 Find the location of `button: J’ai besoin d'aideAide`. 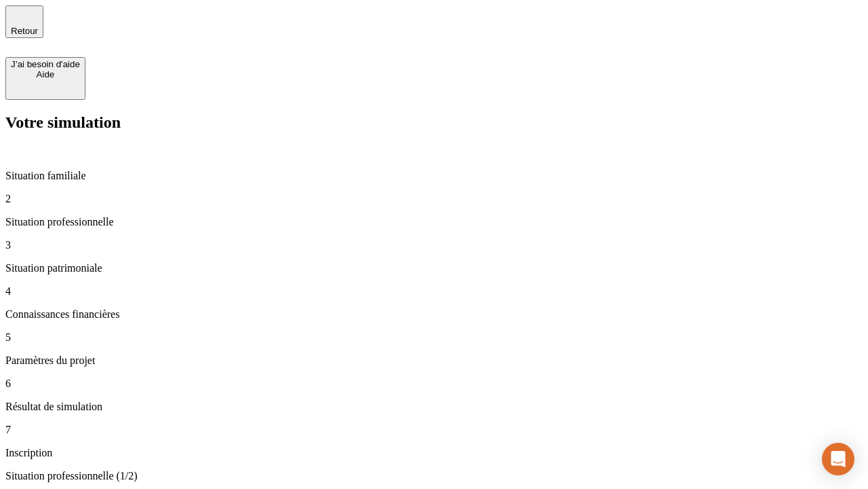

button: J’ai besoin d'aideAide is located at coordinates (46, 78).